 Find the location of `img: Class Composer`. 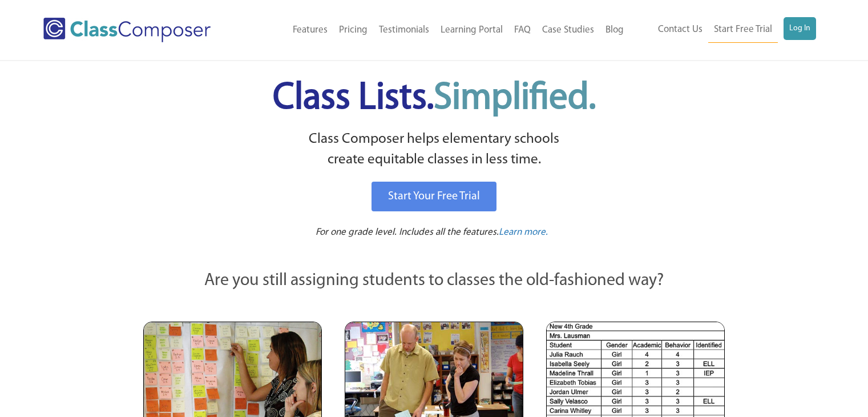

img: Class Composer is located at coordinates (126, 30).